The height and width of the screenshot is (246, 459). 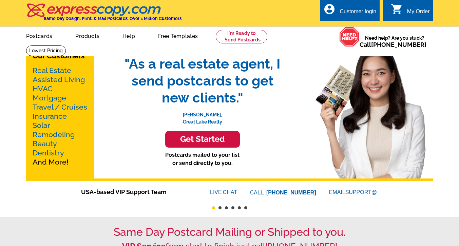 What do you see at coordinates (418, 13) in the screenshot?
I see `div: My Order` at bounding box center [418, 13].